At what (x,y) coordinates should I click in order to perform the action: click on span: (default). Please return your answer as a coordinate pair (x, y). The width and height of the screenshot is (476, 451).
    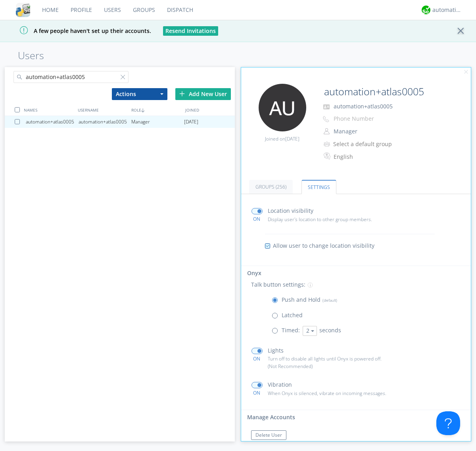
    Looking at the image, I should click on (329, 301).